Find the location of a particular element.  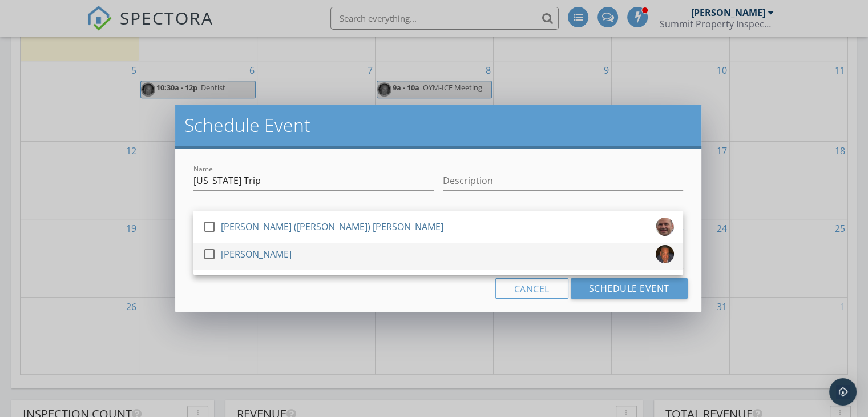

div: Open Intercom Messenger is located at coordinates (843, 392).